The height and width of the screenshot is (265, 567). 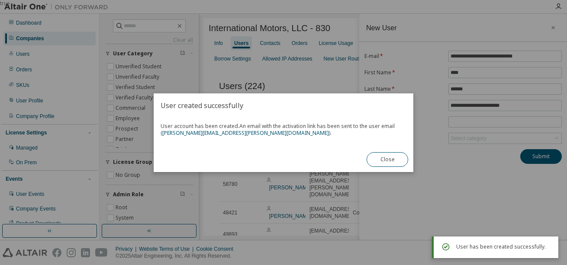 What do you see at coordinates (284, 106) in the screenshot?
I see `h2: User created successfully` at bounding box center [284, 106].